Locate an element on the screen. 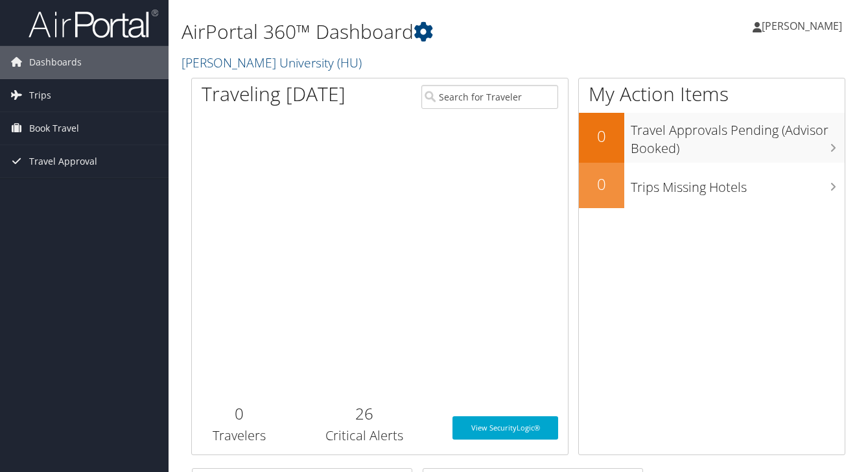  h3: Trips Missing Hotels is located at coordinates (738, 184).